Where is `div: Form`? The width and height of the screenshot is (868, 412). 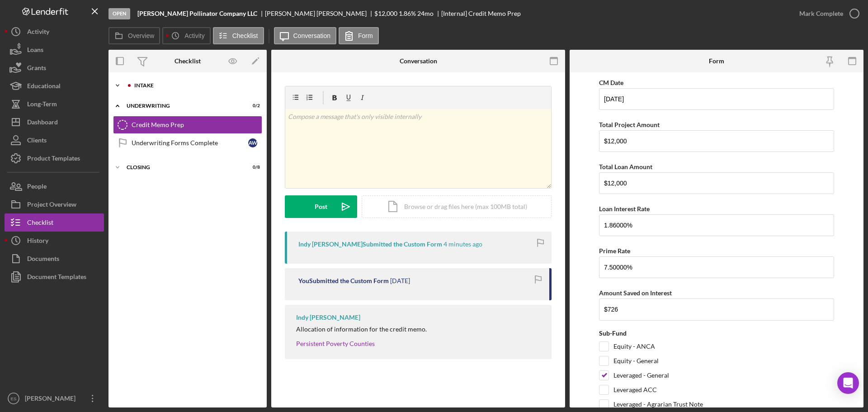 div: Form is located at coordinates (716, 61).